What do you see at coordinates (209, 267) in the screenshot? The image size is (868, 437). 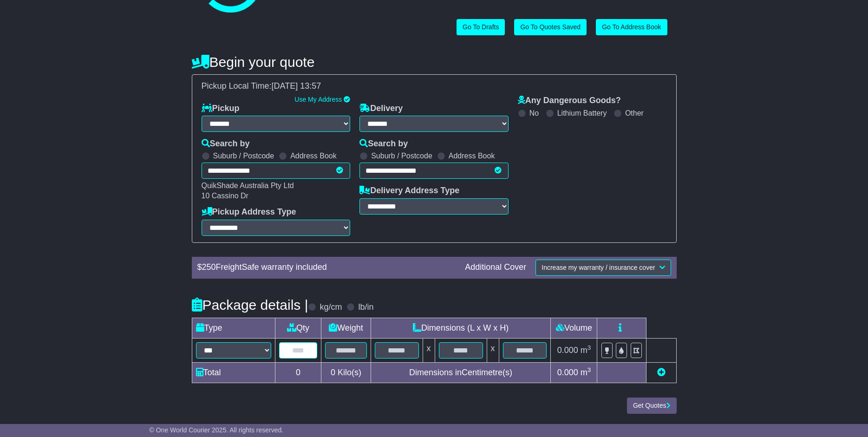 I see `span: 250` at bounding box center [209, 267].